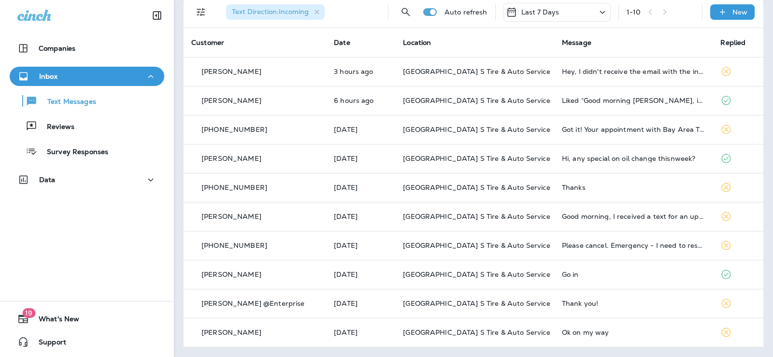 This screenshot has height=357, width=773. What do you see at coordinates (361, 159) in the screenshot?
I see `p: Sep 1, 2025 10:13 AM` at bounding box center [361, 159].